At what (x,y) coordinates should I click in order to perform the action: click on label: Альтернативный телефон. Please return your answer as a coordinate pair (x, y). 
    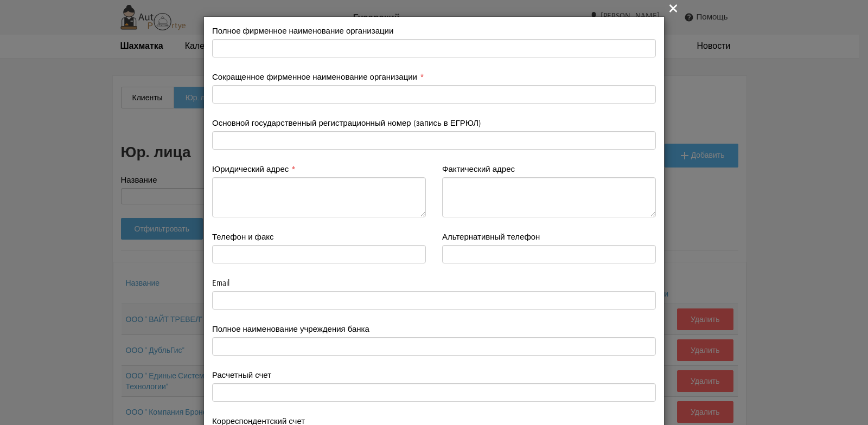
    Looking at the image, I should click on (491, 237).